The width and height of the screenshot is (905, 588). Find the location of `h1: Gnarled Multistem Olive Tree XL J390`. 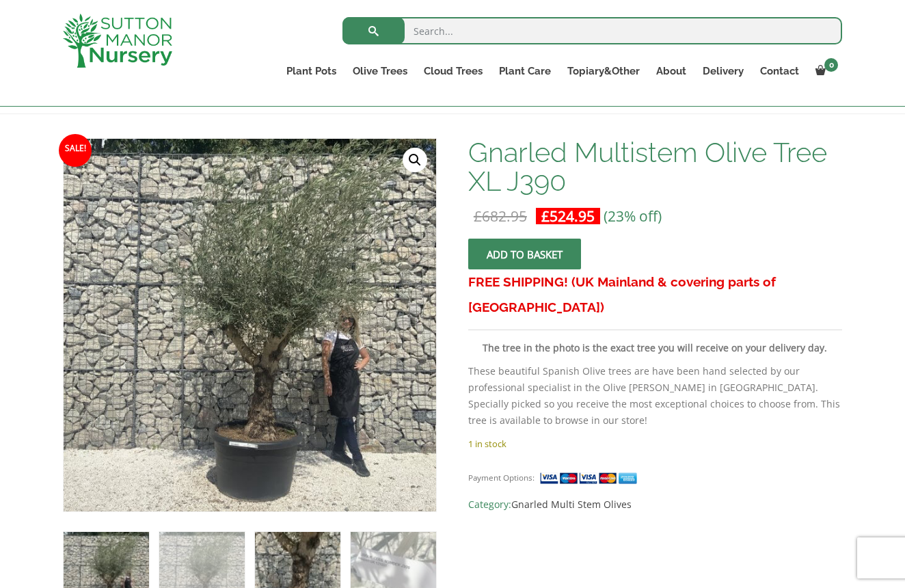

h1: Gnarled Multistem Olive Tree XL J390 is located at coordinates (655, 166).